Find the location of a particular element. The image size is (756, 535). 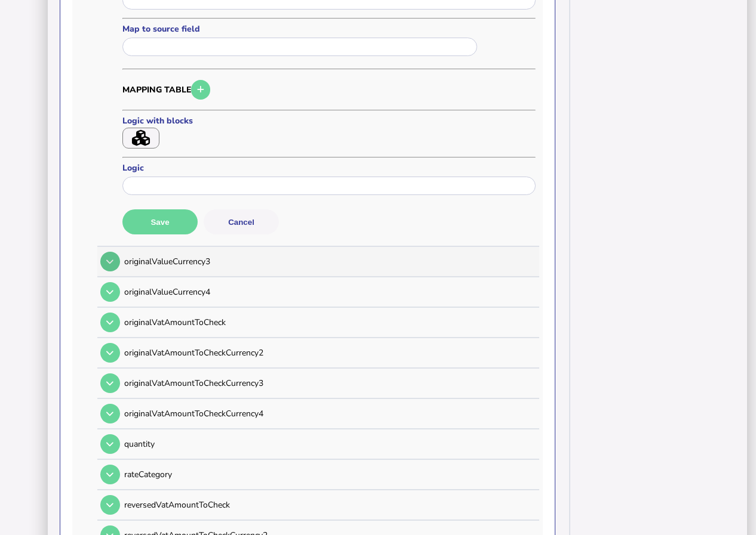

p: originalVatAmountToCheck is located at coordinates (191, 322).